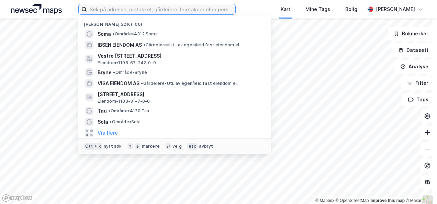  Describe the element at coordinates (93, 146) in the screenshot. I see `div: Ctrl + k` at that location.